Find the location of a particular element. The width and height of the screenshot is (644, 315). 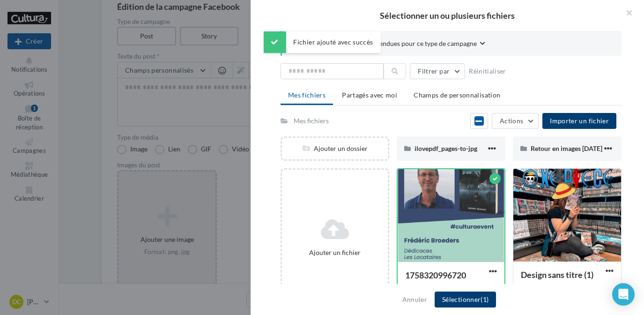

span: 1758320996720 is located at coordinates (436, 275).